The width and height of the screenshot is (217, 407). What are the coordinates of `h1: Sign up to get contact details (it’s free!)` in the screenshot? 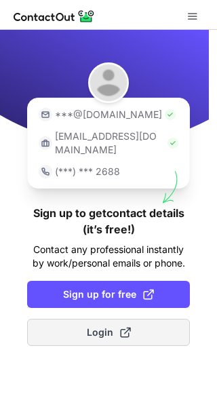 It's located at (108, 221).